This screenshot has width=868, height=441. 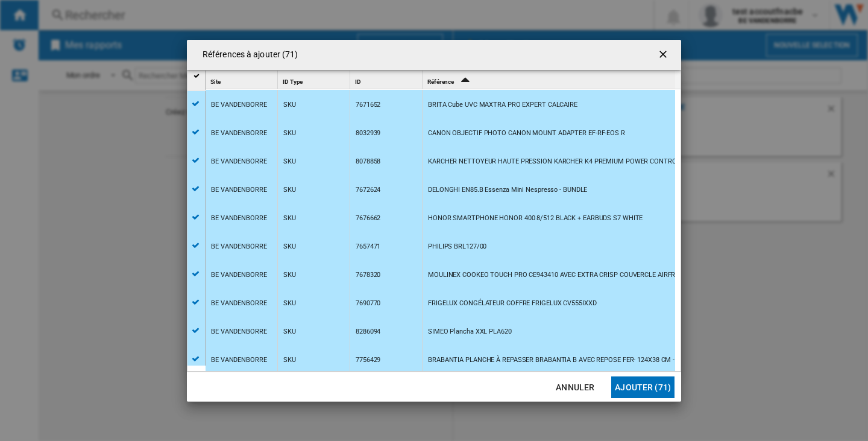 What do you see at coordinates (368, 303) in the screenshot?
I see `div: 7690770` at bounding box center [368, 303].